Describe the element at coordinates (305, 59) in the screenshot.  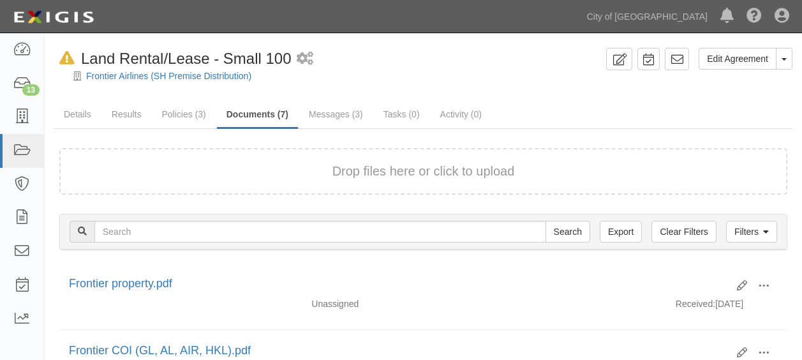
I see `i: 1 scheduled workflow` at that location.